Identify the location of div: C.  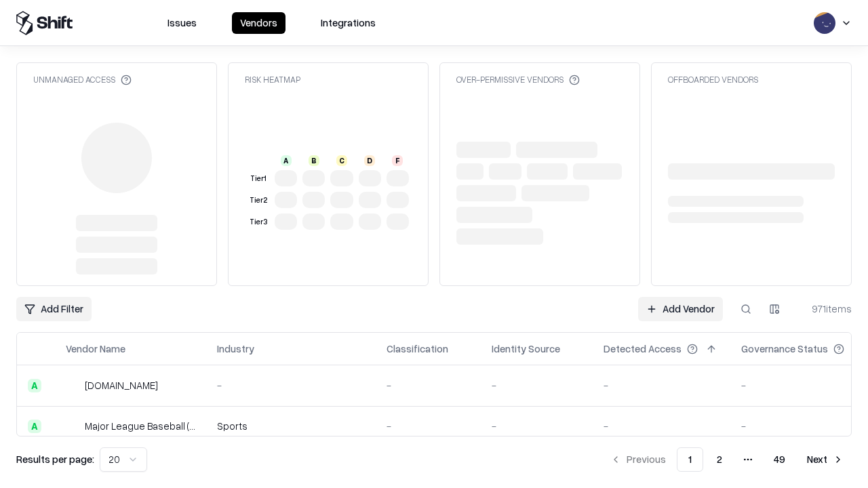
(342, 161).